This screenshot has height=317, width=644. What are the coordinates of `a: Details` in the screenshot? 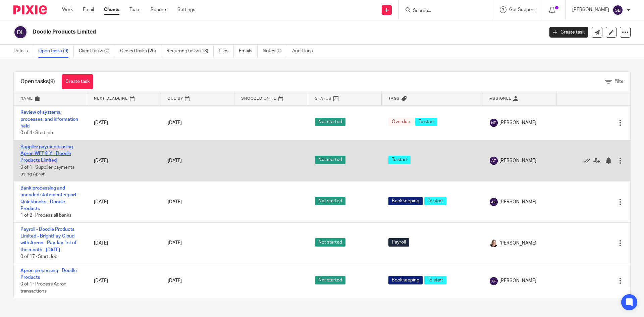 It's located at (23, 51).